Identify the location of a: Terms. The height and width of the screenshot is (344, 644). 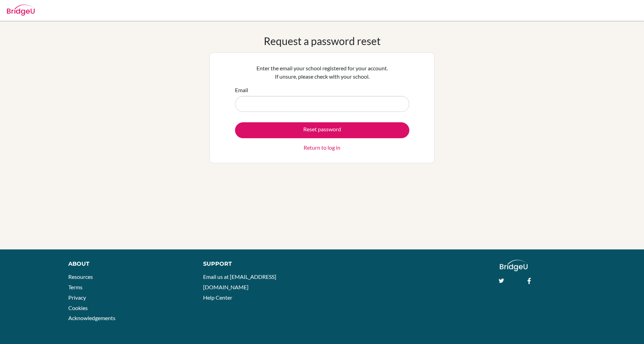
(75, 287).